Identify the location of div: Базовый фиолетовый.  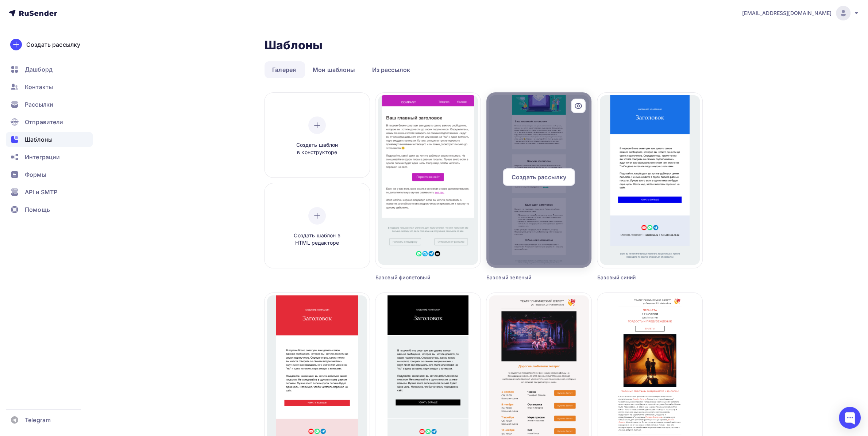
(415, 277).